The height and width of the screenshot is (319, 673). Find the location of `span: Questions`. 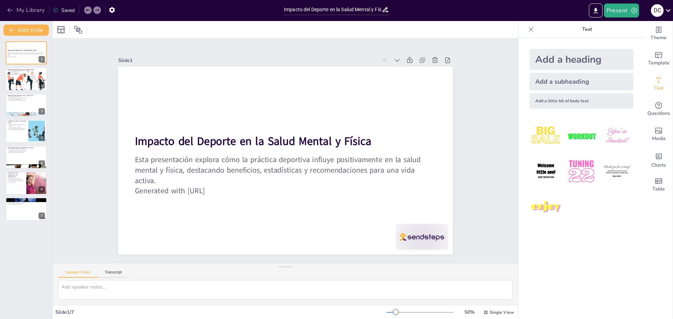

span: Questions is located at coordinates (658, 114).